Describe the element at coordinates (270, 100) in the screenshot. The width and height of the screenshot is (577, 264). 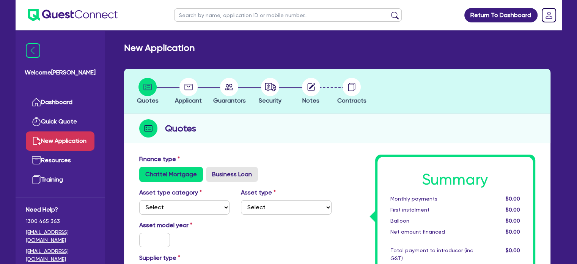
I see `span: Security` at that location.